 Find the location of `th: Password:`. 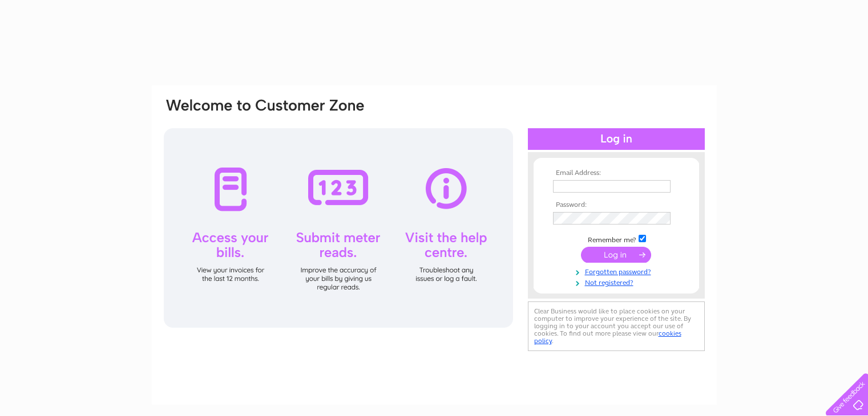

th: Password: is located at coordinates (616, 205).